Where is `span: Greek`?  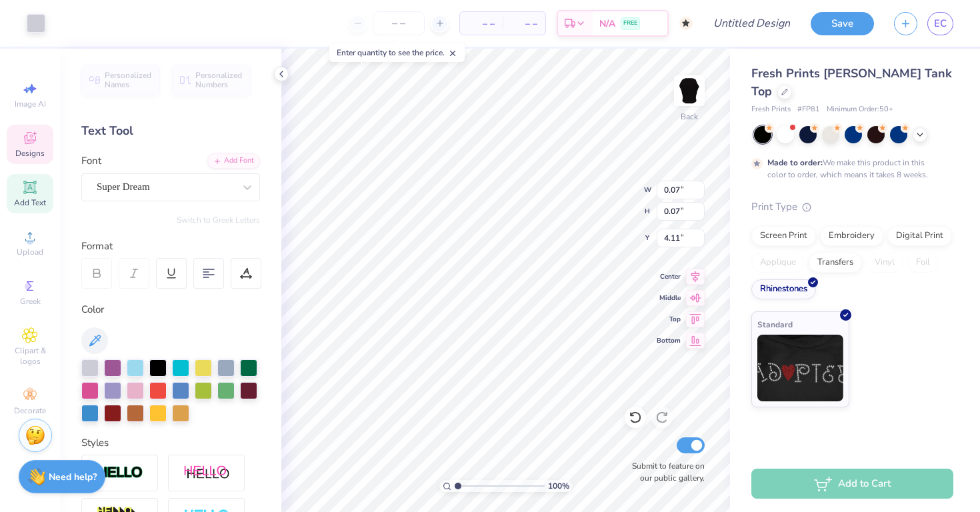 span: Greek is located at coordinates (30, 301).